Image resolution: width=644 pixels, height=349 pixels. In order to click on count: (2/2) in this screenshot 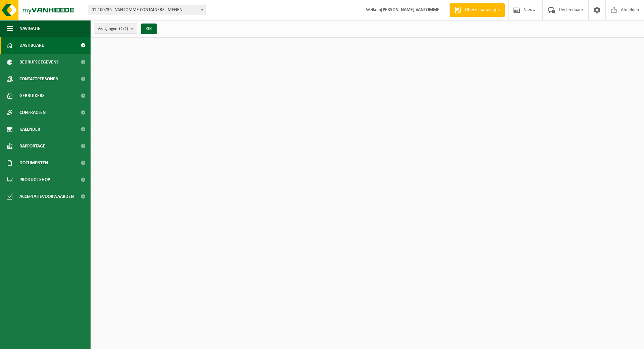, I will do `click(124, 28)`.